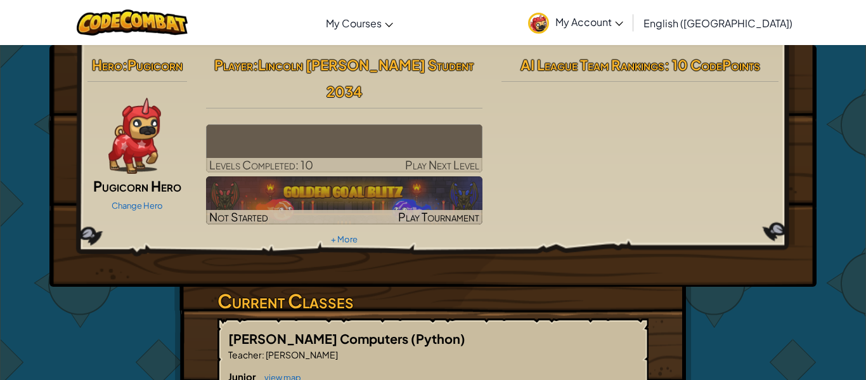 The height and width of the screenshot is (380, 866). Describe the element at coordinates (538, 23) in the screenshot. I see `img: avatar` at that location.